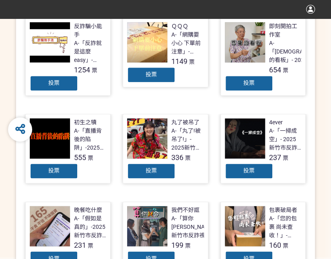  I want to click on span: 160, so click(275, 245).